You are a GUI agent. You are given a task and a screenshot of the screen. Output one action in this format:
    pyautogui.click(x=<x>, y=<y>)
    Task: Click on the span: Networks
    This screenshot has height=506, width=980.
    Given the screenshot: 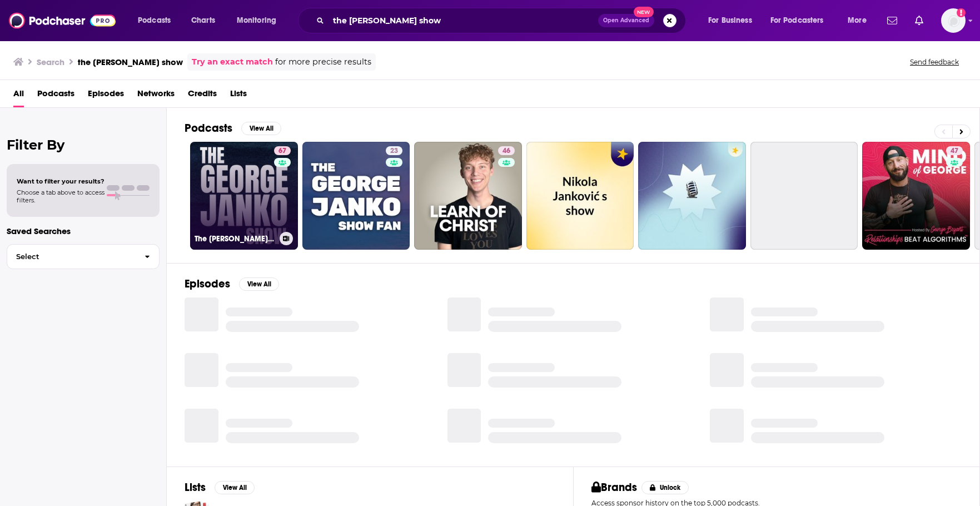 What is the action you would take?
    pyautogui.click(x=156, y=96)
    